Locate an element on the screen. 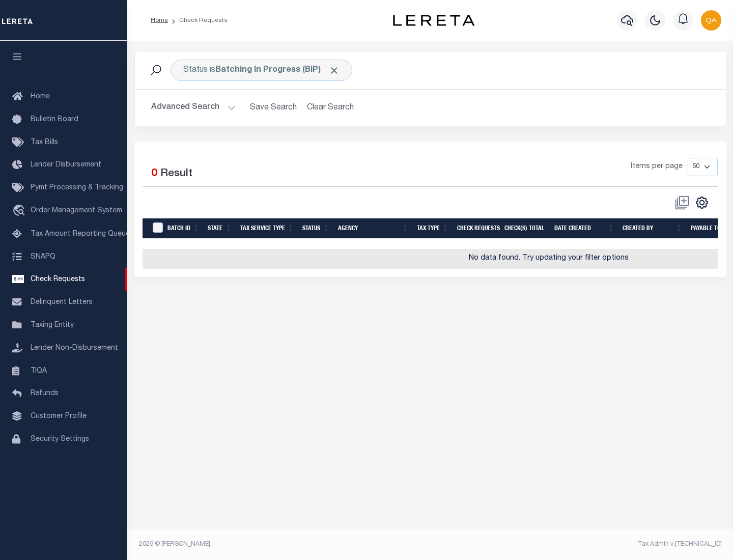  span: Order Management System is located at coordinates (76, 210).